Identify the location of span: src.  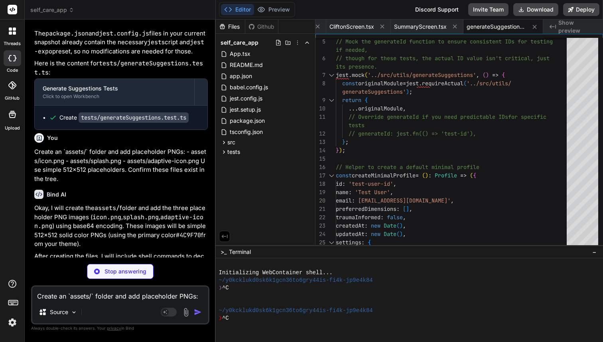
(231, 142).